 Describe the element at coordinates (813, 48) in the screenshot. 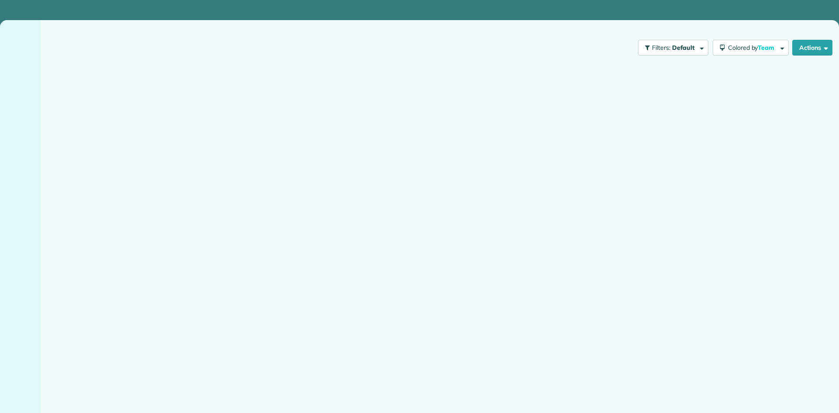

I see `button: Actions` at that location.